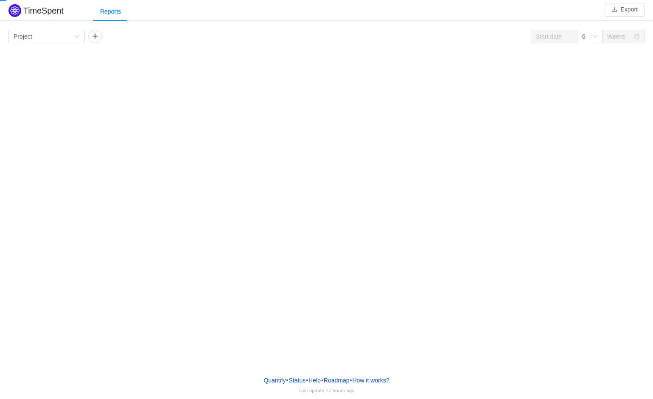  I want to click on span: Last update:, so click(326, 390).